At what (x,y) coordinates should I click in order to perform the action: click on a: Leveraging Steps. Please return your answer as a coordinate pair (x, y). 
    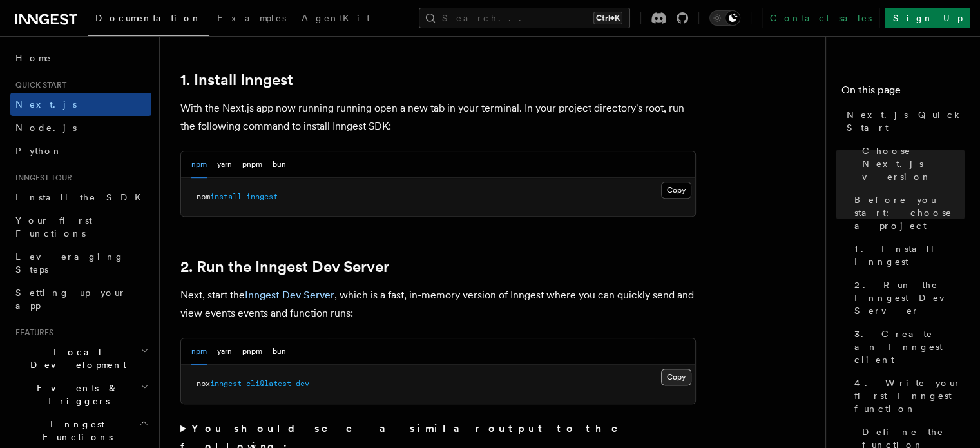
    Looking at the image, I should click on (81, 263).